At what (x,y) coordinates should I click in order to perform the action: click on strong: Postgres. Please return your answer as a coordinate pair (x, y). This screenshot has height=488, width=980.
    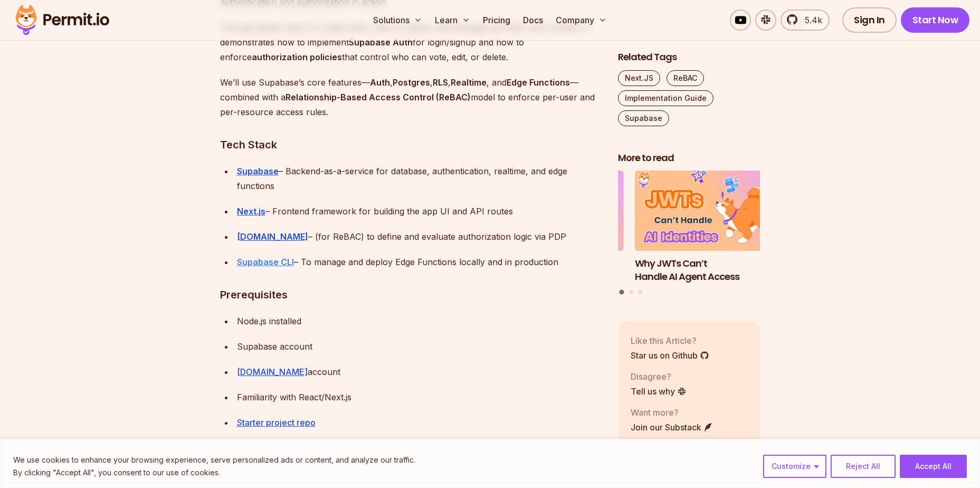
    Looking at the image, I should click on (411, 82).